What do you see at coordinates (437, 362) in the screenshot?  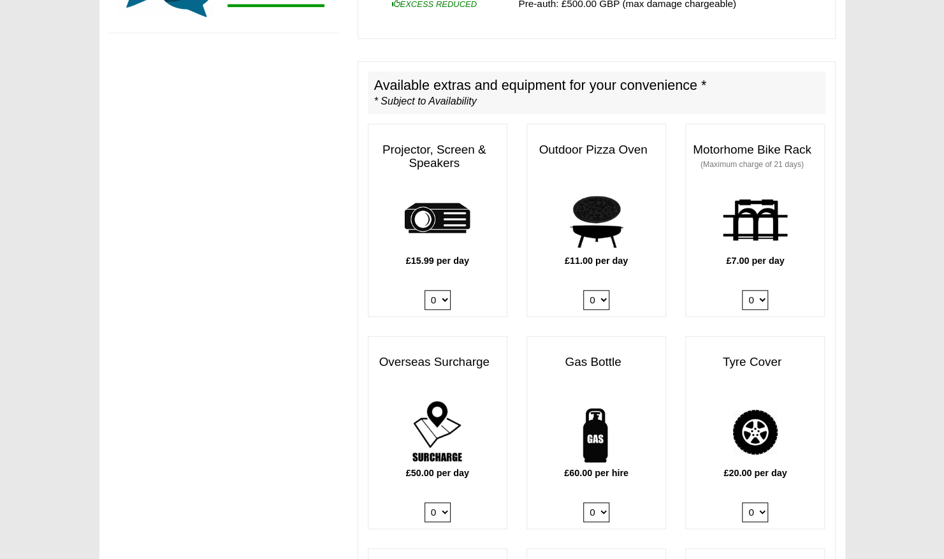 I see `h3: Overseas Surcharge` at bounding box center [437, 362].